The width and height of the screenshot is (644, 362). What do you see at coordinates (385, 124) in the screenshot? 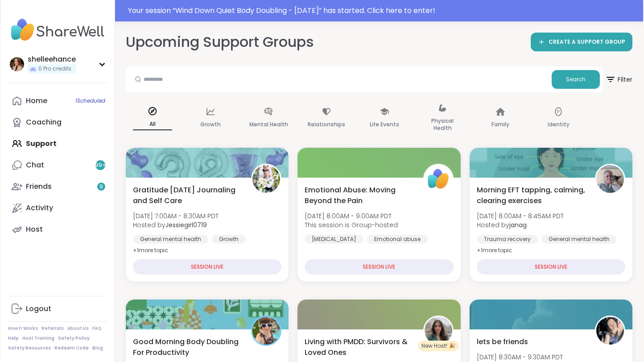
I see `p: Life Events` at bounding box center [385, 124].